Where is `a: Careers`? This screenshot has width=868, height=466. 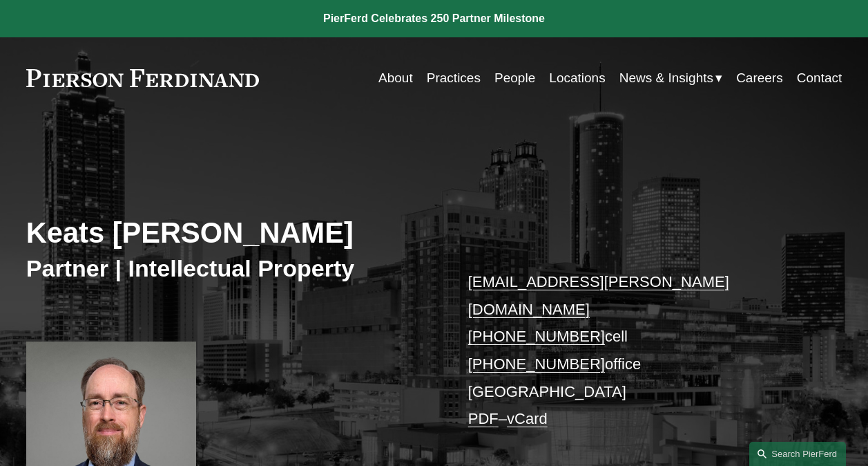 a: Careers is located at coordinates (759, 78).